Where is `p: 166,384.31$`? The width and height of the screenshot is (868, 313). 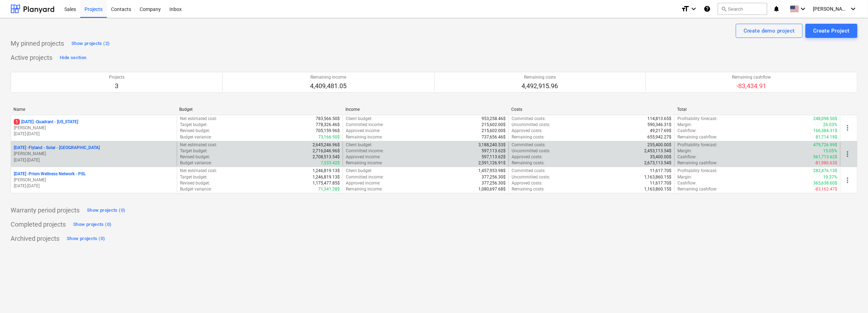 p: 166,384.31$ is located at coordinates (825, 131).